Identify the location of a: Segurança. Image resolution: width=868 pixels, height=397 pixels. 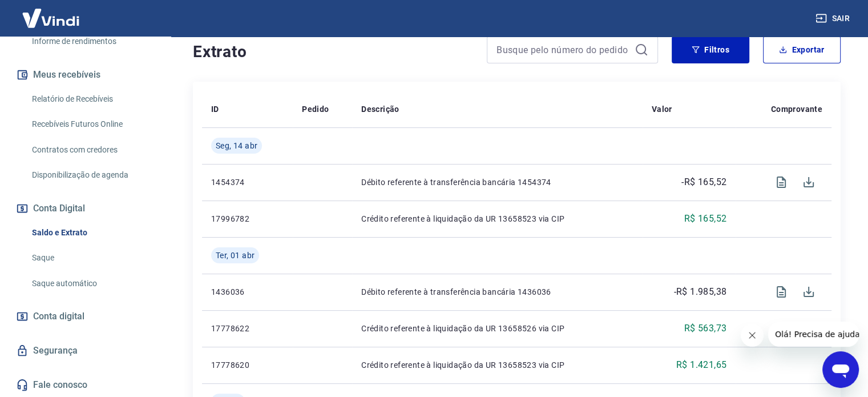
(85, 351).